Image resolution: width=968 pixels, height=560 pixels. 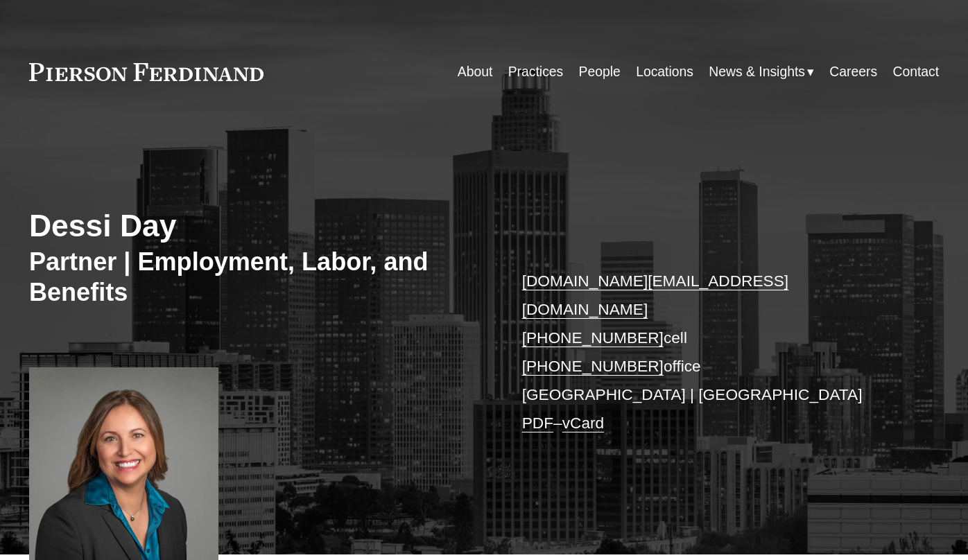 I want to click on h3: Partner | Employment, Labor, and Benefits, so click(x=257, y=277).